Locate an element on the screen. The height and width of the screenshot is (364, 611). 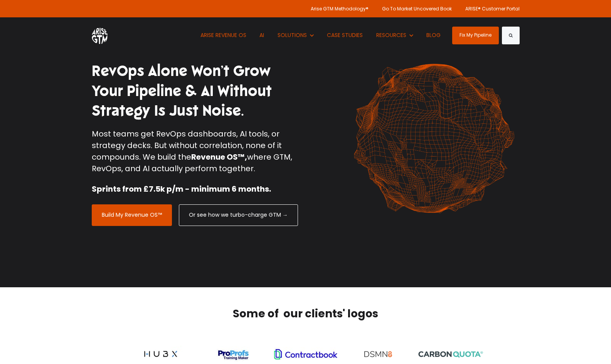
a: ARISE REVENUE OS is located at coordinates (223, 35).